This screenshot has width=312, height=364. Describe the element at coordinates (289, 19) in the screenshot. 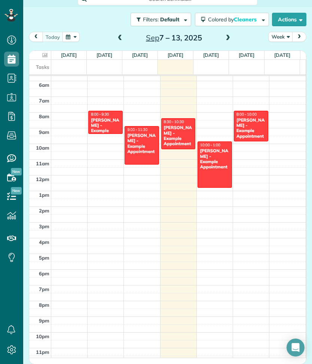

I see `button: Actions` at that location.